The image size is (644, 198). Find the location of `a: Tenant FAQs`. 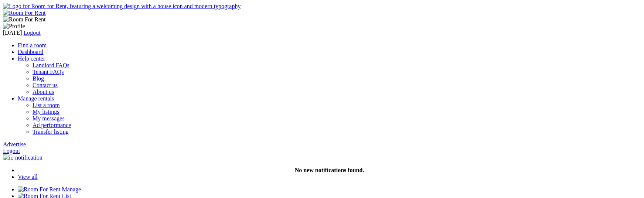

a: Tenant FAQs is located at coordinates (48, 72).